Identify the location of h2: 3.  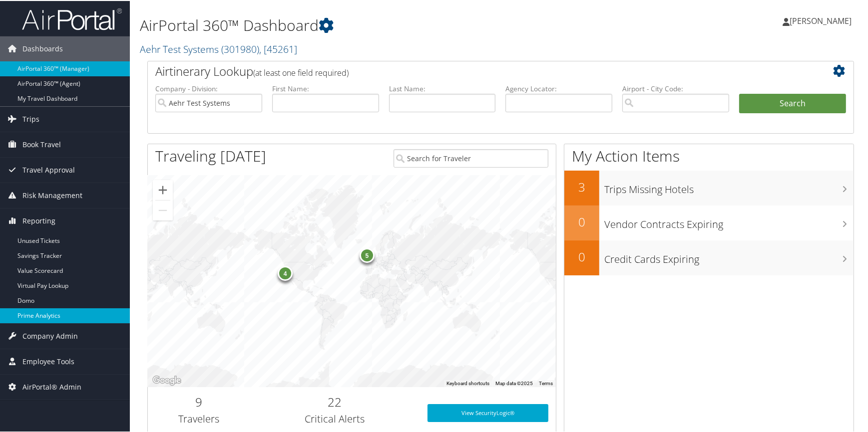
(582, 187).